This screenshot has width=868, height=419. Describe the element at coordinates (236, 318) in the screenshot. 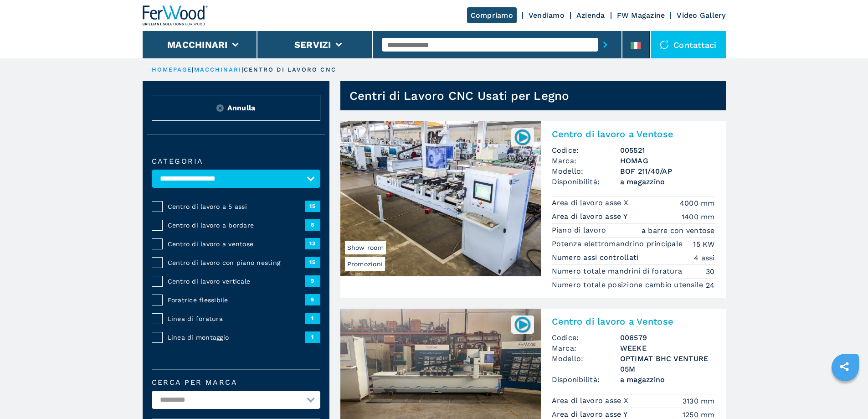

I see `span: Linea di foratura` at that location.